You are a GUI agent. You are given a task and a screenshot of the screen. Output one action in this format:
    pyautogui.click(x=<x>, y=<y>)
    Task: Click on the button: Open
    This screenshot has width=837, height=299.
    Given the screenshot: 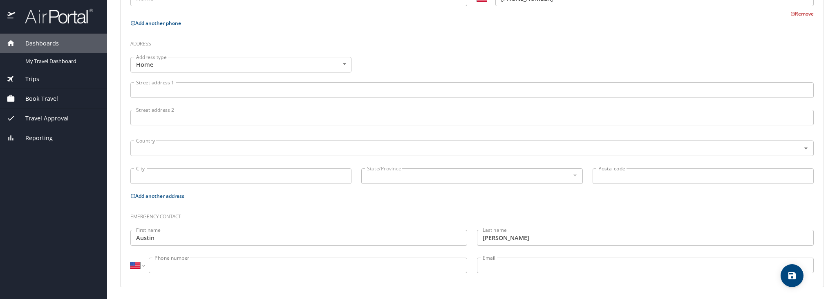 What is the action you would take?
    pyautogui.click(x=806, y=148)
    